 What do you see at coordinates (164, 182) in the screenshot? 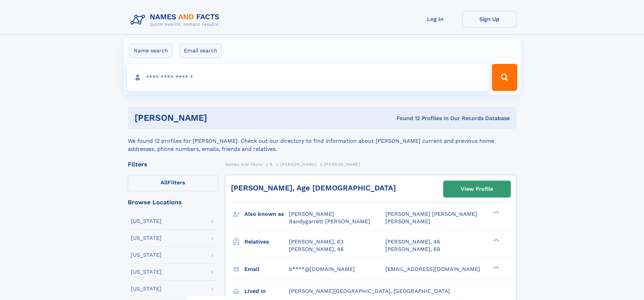
I see `span: All` at bounding box center [164, 182].